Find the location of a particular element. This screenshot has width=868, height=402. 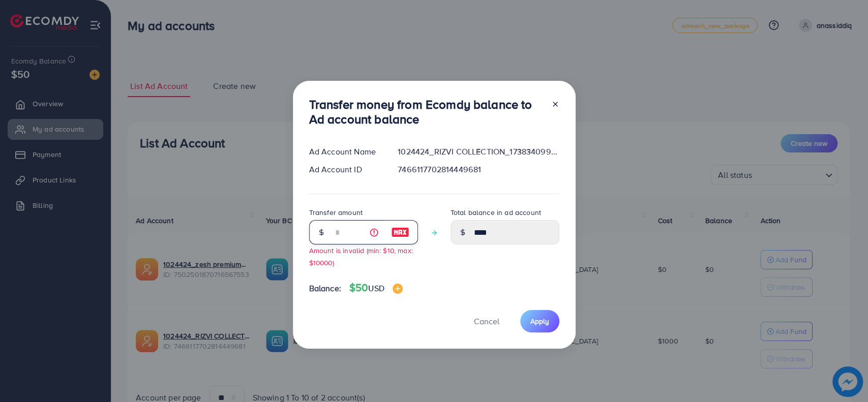

span: Cancel is located at coordinates (487, 321).